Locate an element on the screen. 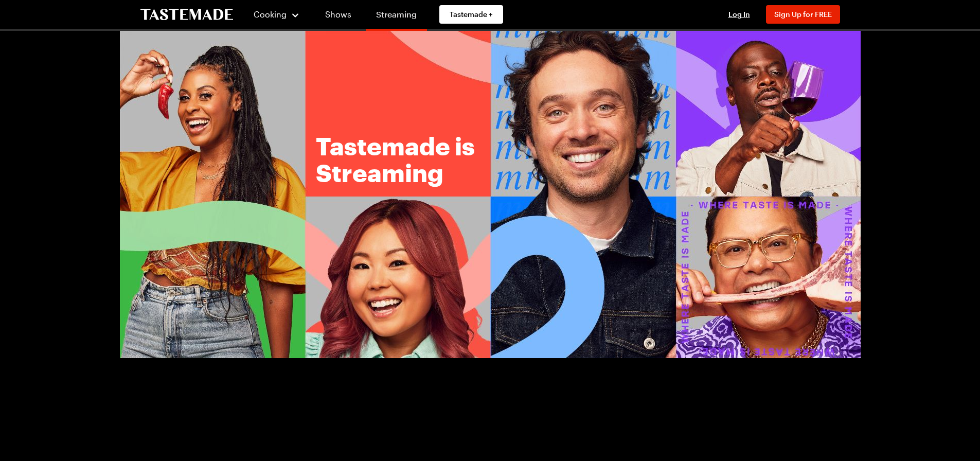 The height and width of the screenshot is (461, 980). button: Log In is located at coordinates (739, 14).